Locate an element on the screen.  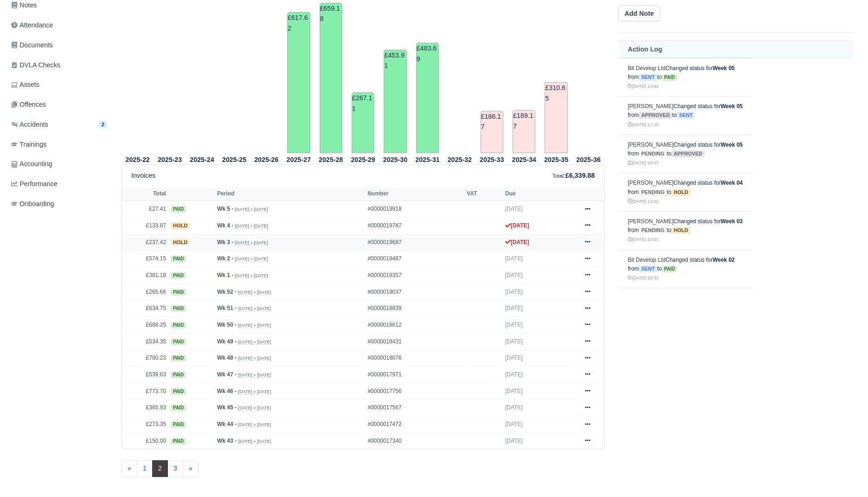
strong: Week 04 is located at coordinates (731, 183).